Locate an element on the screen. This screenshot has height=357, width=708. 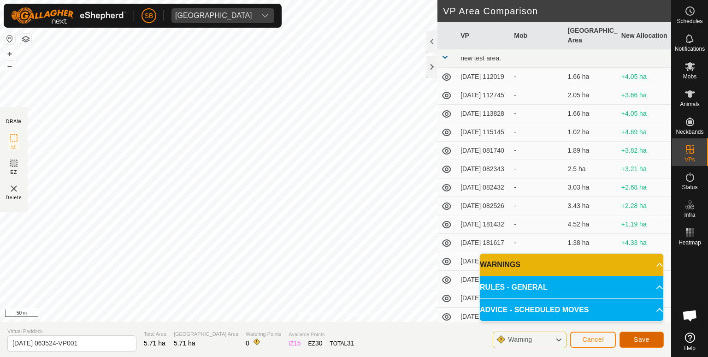
span: Virtual Paddock is located at coordinates (72, 331).